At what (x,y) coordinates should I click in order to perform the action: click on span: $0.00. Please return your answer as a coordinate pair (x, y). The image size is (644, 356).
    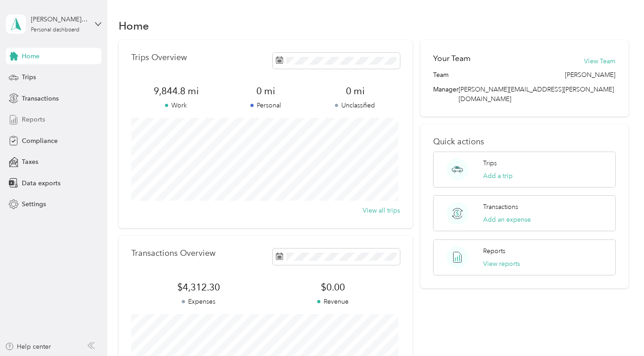
    Looking at the image, I should click on (333, 287).